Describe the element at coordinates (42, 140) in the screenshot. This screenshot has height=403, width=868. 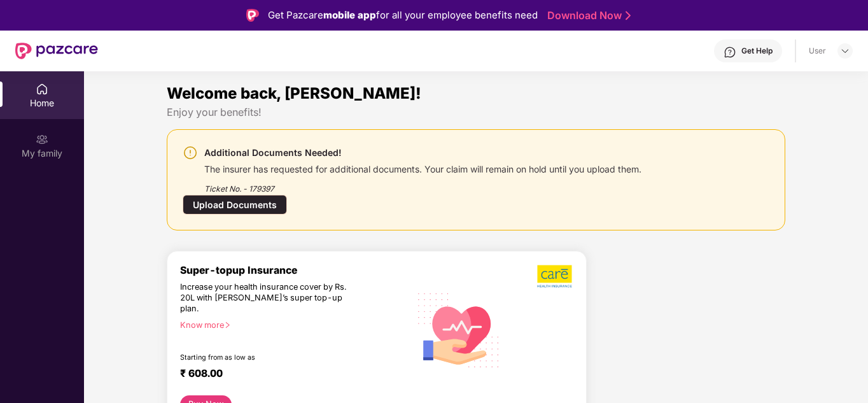
I see `img: svg+xml;base64,PHN2ZyB3aWR0aD0iMjAiIGhlaWdodD0iMjAiIHZpZXdCb3g9IjAgMCAyMCAyMCIgZmlsbD0ibm9uZSIgeG...` at that location.